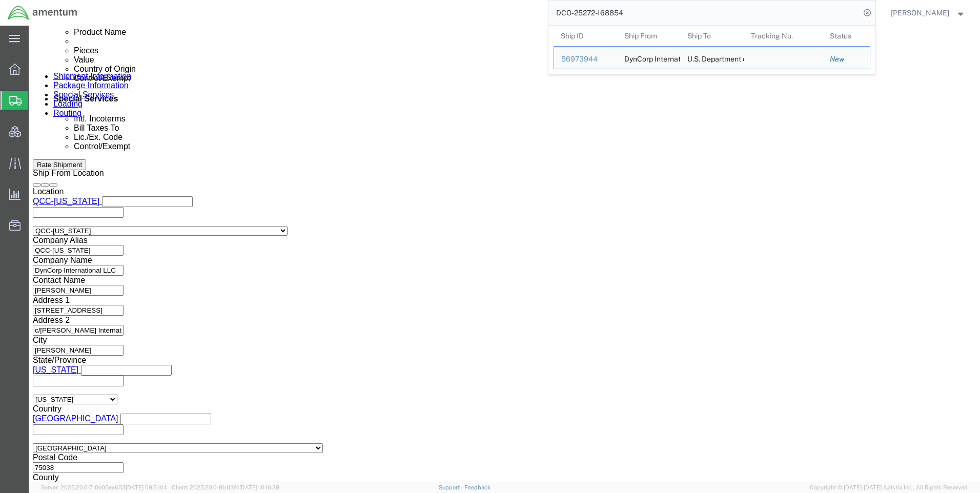  What do you see at coordinates (225, 487) in the screenshot?
I see `span: Client: 2025.20.0-8b113f4` at bounding box center [225, 487].